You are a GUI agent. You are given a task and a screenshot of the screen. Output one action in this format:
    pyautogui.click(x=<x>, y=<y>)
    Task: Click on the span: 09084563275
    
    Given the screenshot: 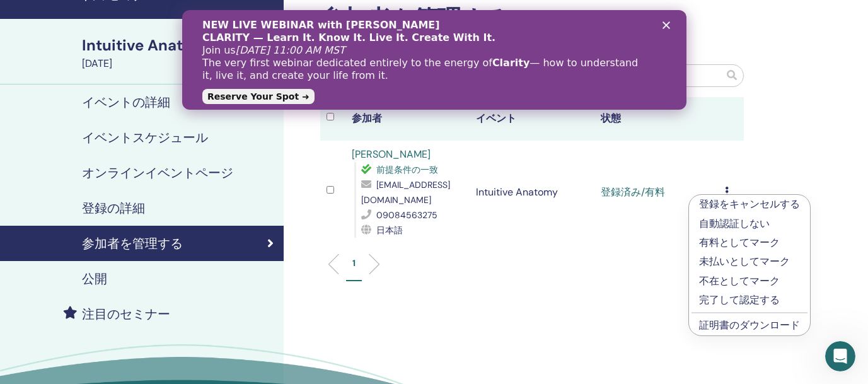 What is the action you would take?
    pyautogui.click(x=407, y=215)
    